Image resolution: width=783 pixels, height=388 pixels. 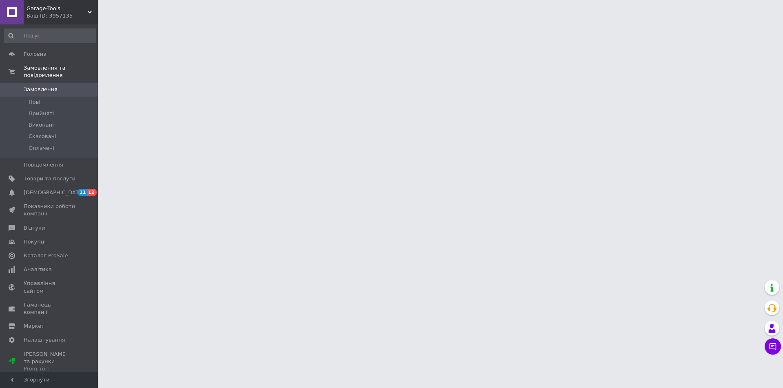 What do you see at coordinates (37, 270) in the screenshot?
I see `span: Аналітика` at bounding box center [37, 270].